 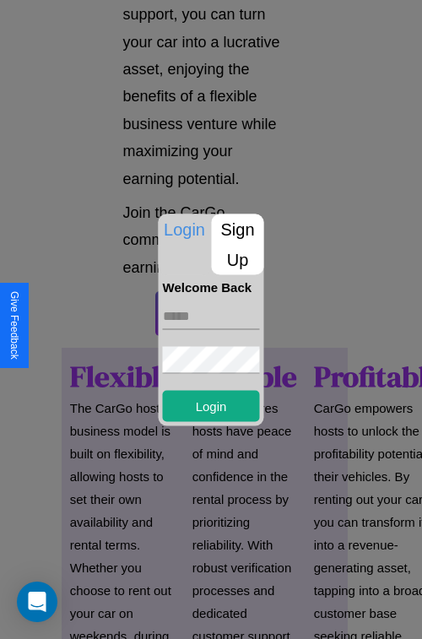 I want to click on h4: Welcome Back, so click(x=211, y=286).